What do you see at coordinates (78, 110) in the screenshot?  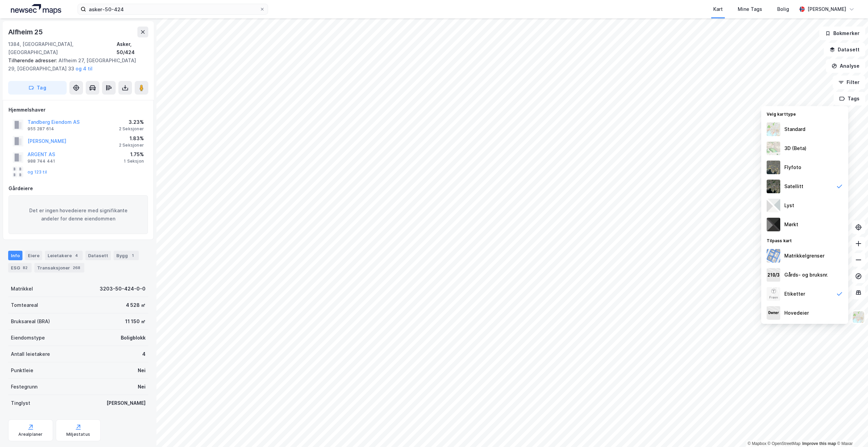 I see `div: Hjemmelshaver` at bounding box center [78, 110].